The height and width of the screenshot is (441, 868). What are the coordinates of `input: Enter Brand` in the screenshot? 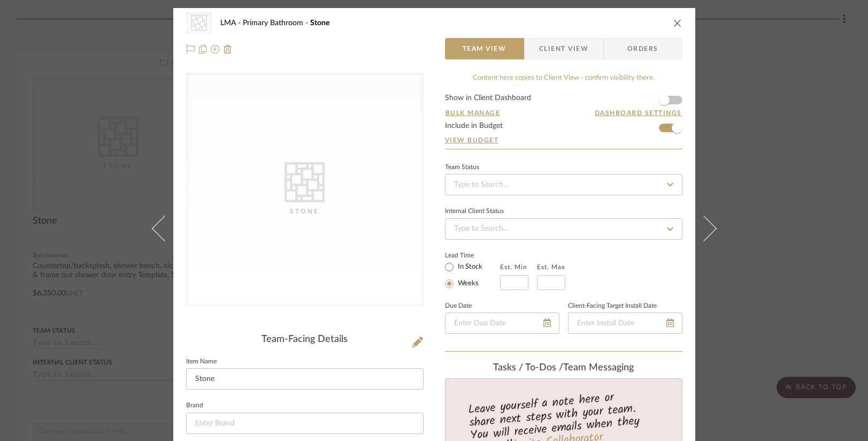 It's located at (305, 423).